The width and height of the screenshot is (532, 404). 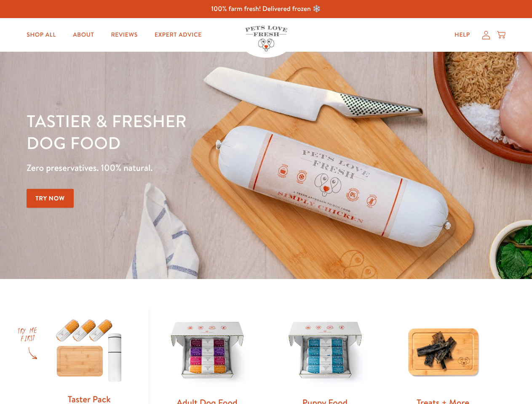 What do you see at coordinates (178, 35) in the screenshot?
I see `a: Expert Advice` at bounding box center [178, 35].